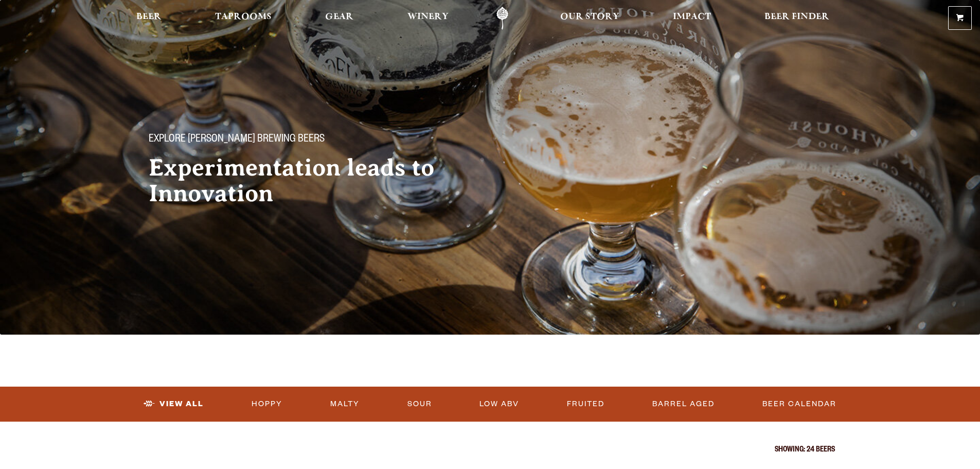 The width and height of the screenshot is (980, 469). Describe the element at coordinates (499, 404) in the screenshot. I see `a: Low ABV` at that location.